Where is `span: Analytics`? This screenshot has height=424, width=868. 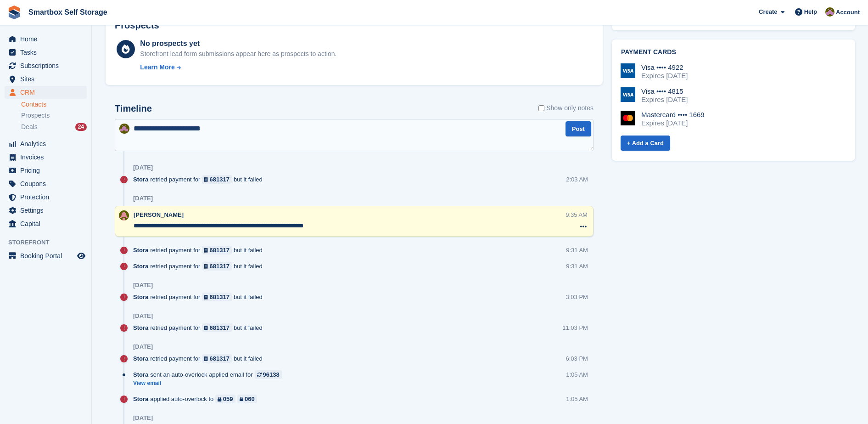 span: Analytics is located at coordinates (48, 143).